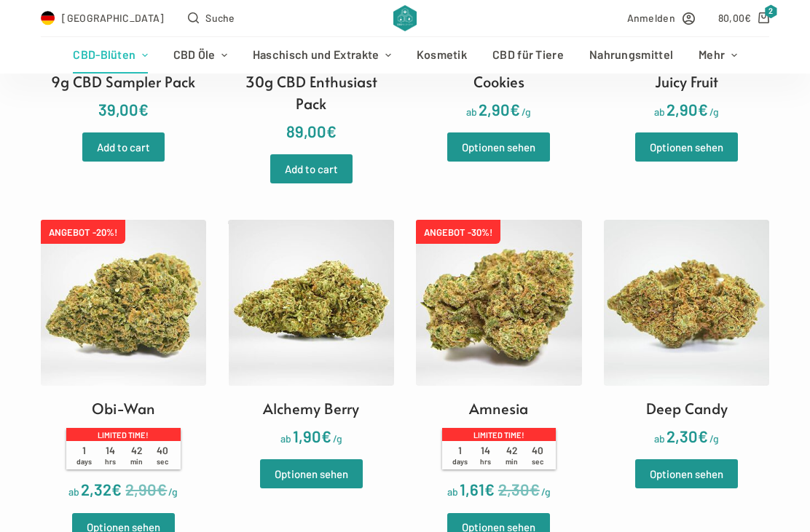 This screenshot has height=532, width=810. I want to click on a: Kosmetik, so click(442, 55).